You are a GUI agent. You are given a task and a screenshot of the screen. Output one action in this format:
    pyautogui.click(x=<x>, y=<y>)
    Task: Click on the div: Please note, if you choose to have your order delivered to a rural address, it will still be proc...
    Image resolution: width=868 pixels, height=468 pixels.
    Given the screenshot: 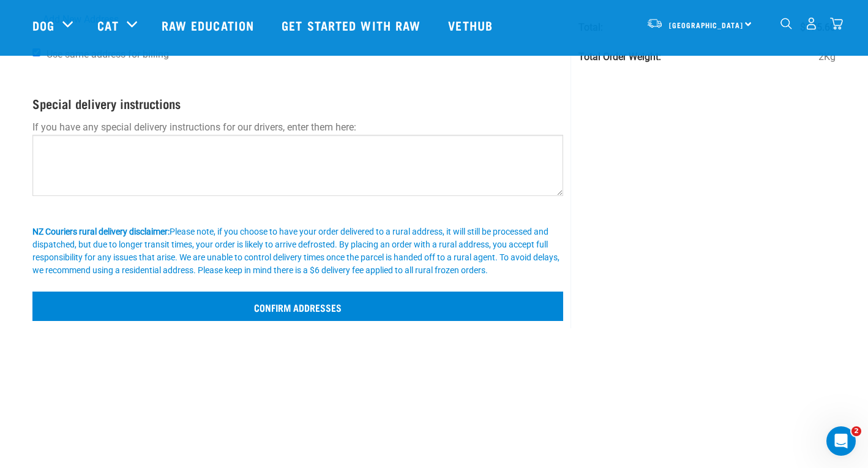 What is the action you would take?
    pyautogui.click(x=298, y=251)
    